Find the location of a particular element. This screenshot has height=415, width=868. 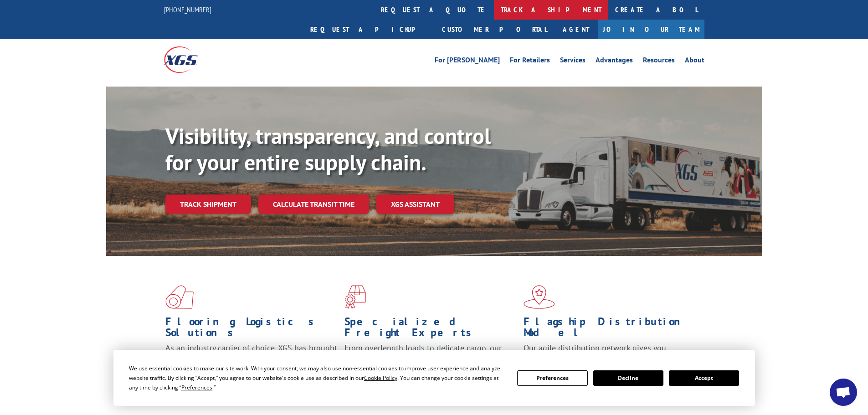

img: xgs-icon-flagship-distribution-model-red is located at coordinates (540, 297).